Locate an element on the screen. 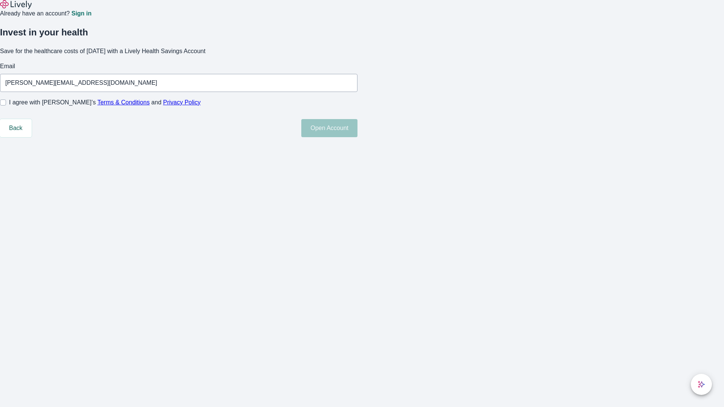  svg: Lively AI Assistant is located at coordinates (701, 385).